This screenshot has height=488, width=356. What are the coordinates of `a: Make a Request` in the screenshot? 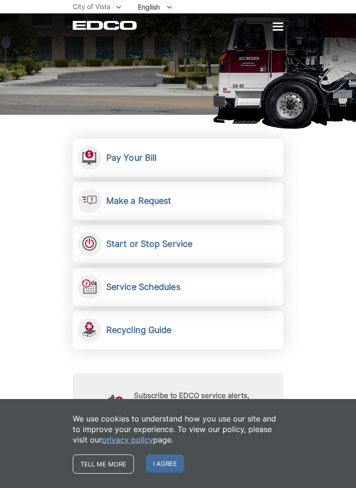 It's located at (178, 201).